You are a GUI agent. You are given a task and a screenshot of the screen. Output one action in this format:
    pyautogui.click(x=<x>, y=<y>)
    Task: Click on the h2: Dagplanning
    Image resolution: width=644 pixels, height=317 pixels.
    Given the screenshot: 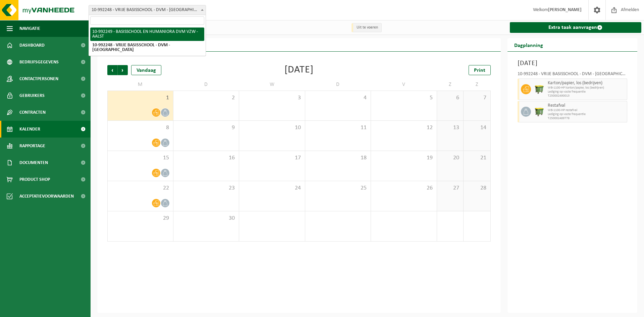 What is the action you would take?
    pyautogui.click(x=529, y=45)
    